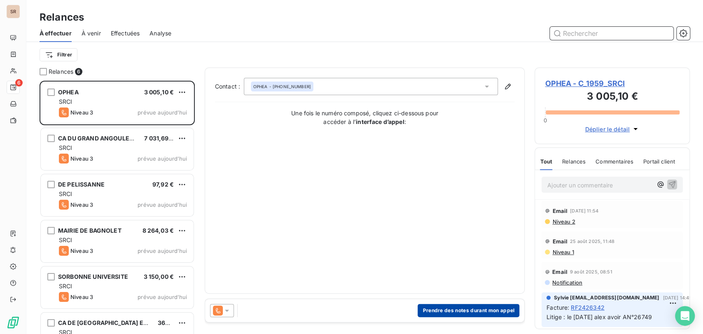 The height and width of the screenshot is (334, 703). What do you see at coordinates (158, 230) in the screenshot?
I see `span: 8 264,03 €` at bounding box center [158, 230].